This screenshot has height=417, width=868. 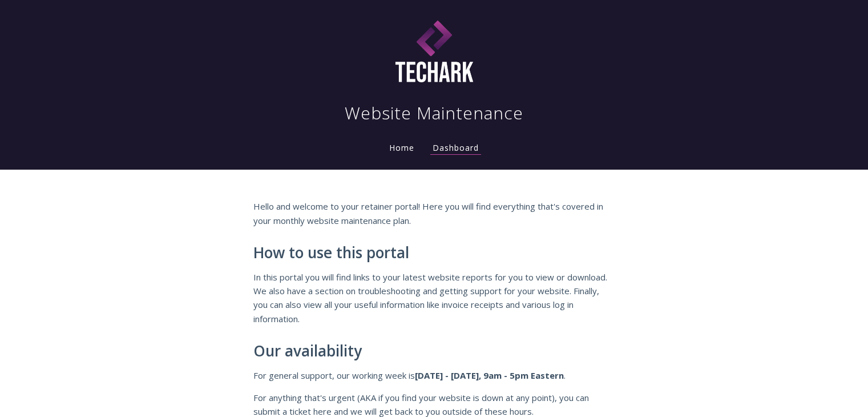 What do you see at coordinates (434, 113) in the screenshot?
I see `h1: Website Maintenance` at bounding box center [434, 113].